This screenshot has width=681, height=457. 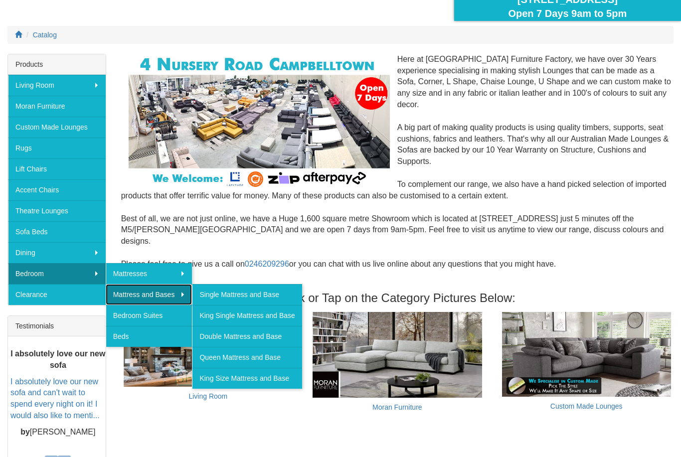 I want to click on a: Bedroom Suites, so click(x=149, y=316).